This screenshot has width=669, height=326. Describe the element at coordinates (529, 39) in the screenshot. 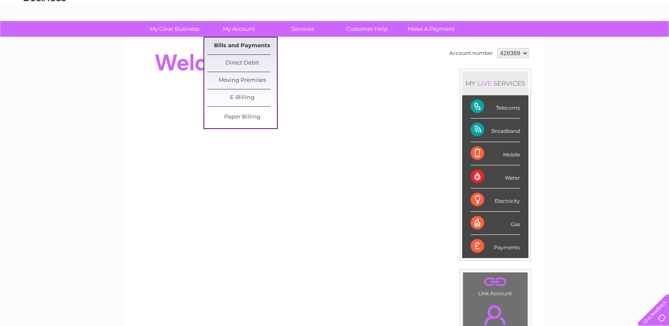

I see `a: Water` at that location.